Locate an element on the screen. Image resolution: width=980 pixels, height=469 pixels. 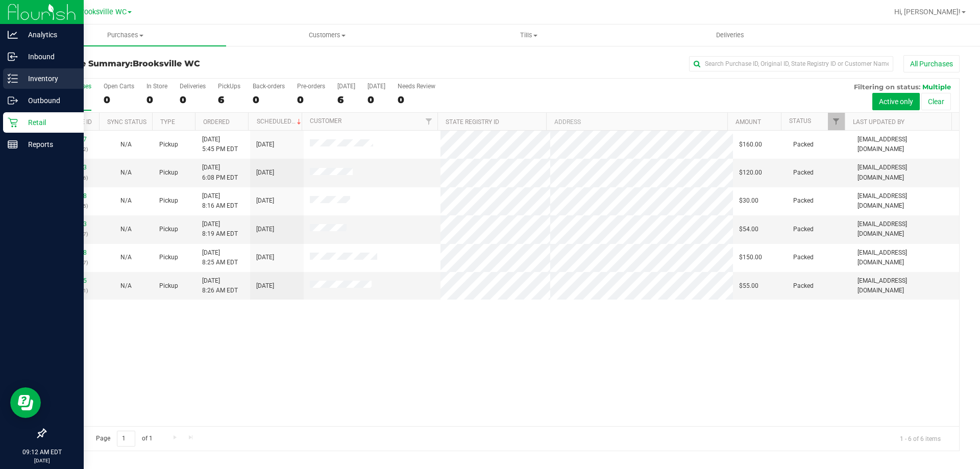
a: Scheduled is located at coordinates (280, 121).